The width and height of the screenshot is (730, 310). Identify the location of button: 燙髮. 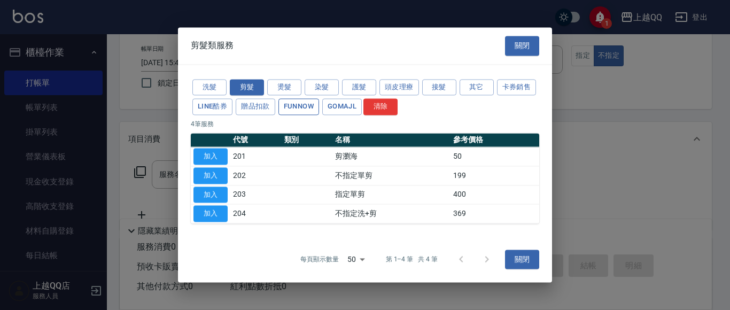
(284, 87).